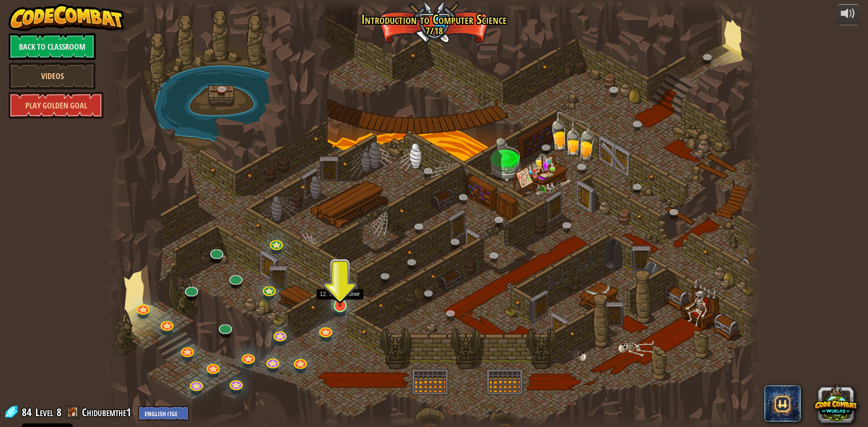  I want to click on a: Chidubemthe1, so click(108, 412).